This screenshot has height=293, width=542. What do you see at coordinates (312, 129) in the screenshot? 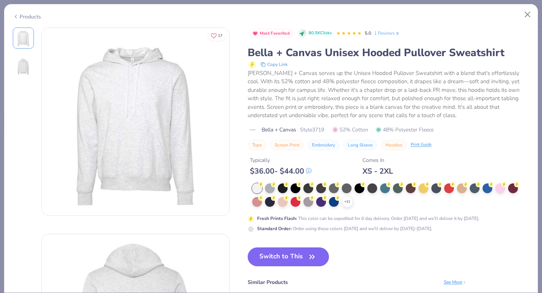
I see `span: Style 3719` at bounding box center [312, 129].